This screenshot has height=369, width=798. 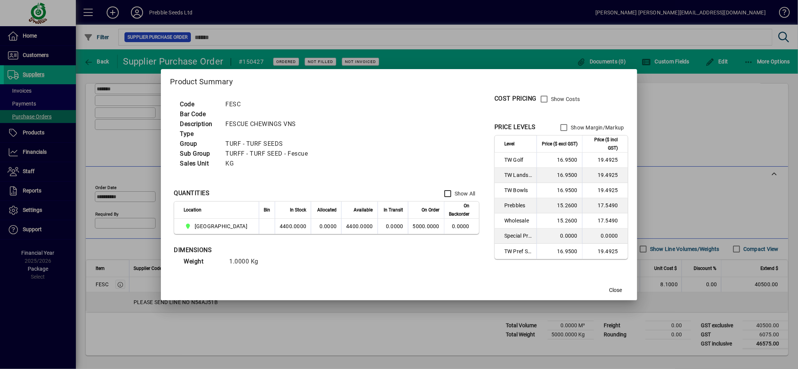 I want to click on span: Close, so click(x=616, y=290).